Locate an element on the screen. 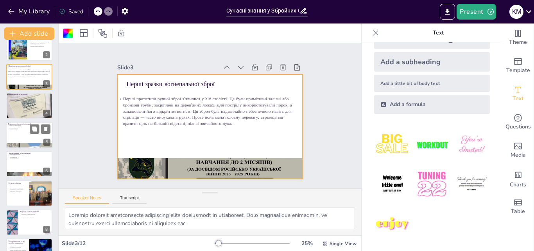 This screenshot has width=534, height=251. input: Insert title is located at coordinates (263, 11).